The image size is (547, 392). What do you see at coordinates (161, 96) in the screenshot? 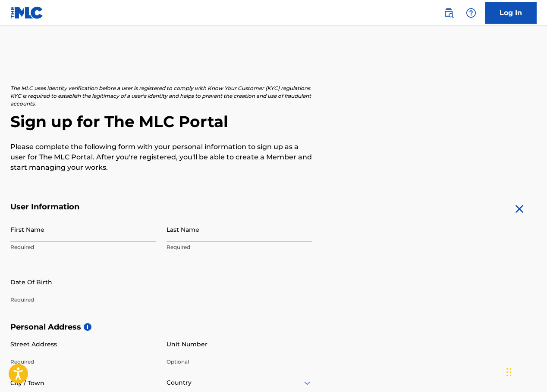
I see `p: The MLC uses identity verification before a user is registered to comply with Know Your Customer ...` at bounding box center [161, 96].